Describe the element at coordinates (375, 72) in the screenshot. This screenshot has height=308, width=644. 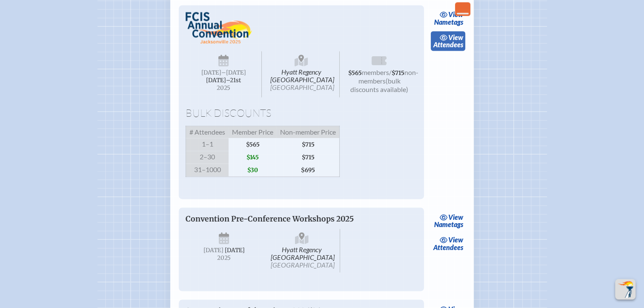
I see `span: members` at that location.